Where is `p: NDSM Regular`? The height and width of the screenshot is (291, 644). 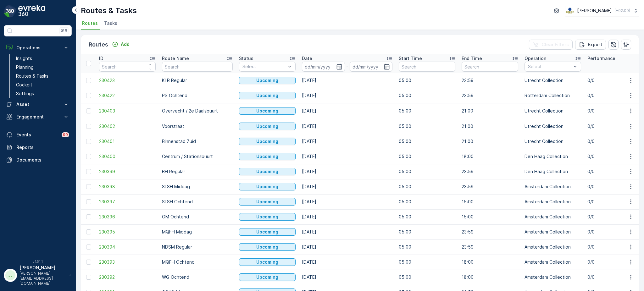
p: NDSM Regular is located at coordinates (197, 246).